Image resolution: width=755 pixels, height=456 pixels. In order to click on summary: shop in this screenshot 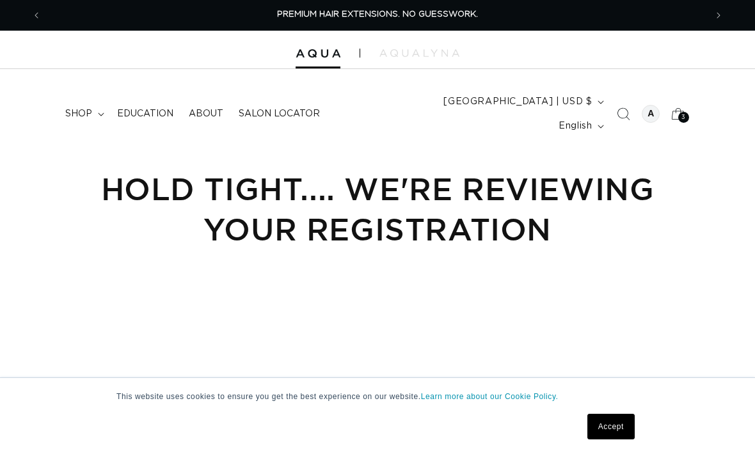, I will do `click(83, 114)`.